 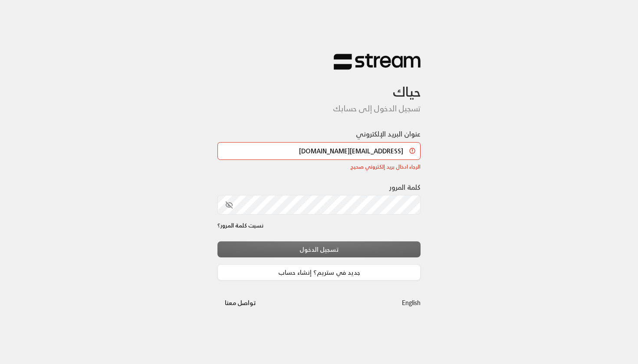 What do you see at coordinates (240, 226) in the screenshot?
I see `a: نسيت كلمة المرور؟` at bounding box center [240, 226].